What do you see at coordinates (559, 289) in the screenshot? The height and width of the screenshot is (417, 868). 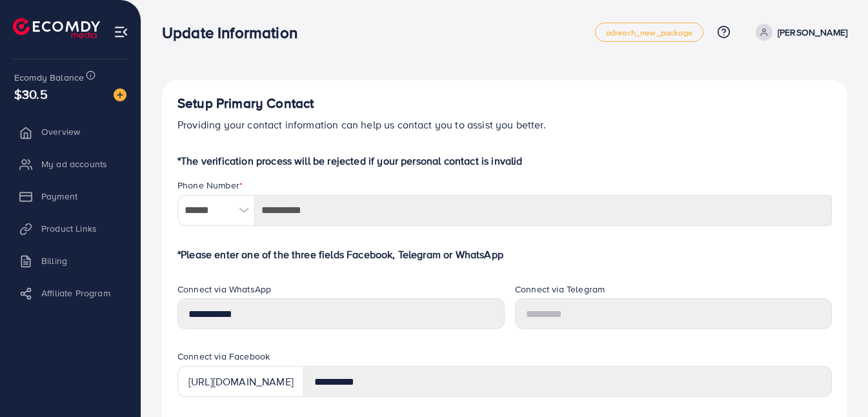 I see `label: Connect via Telegram` at bounding box center [559, 289].